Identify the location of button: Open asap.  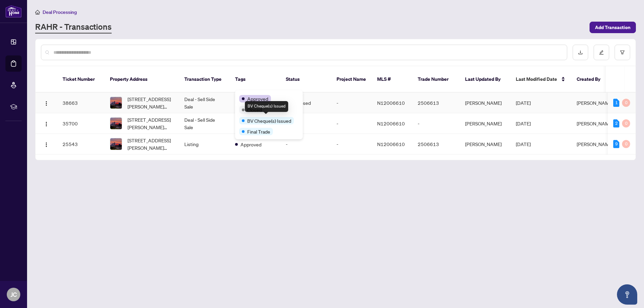
(627, 294).